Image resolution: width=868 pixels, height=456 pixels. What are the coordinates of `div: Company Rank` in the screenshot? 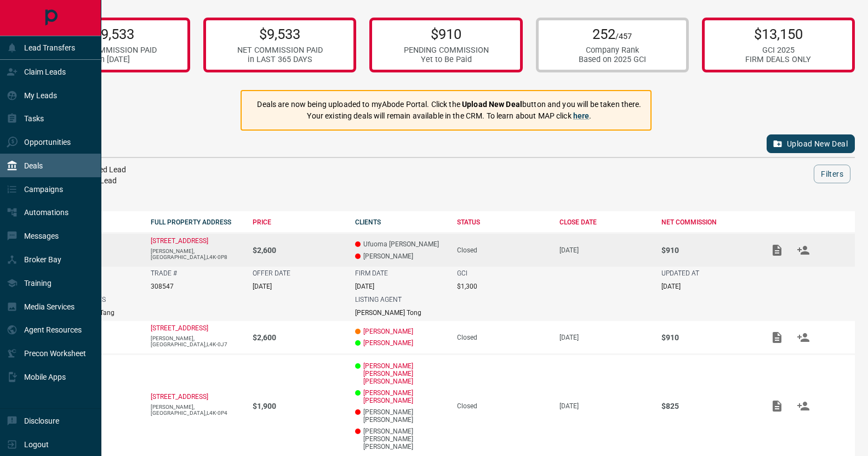 It's located at (612, 50).